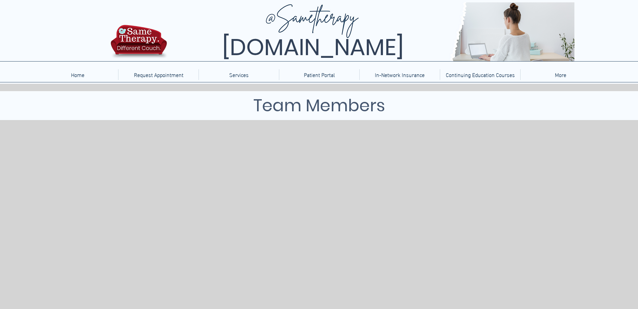 This screenshot has height=309, width=638. What do you see at coordinates (239, 75) in the screenshot?
I see `p: Services` at bounding box center [239, 75].